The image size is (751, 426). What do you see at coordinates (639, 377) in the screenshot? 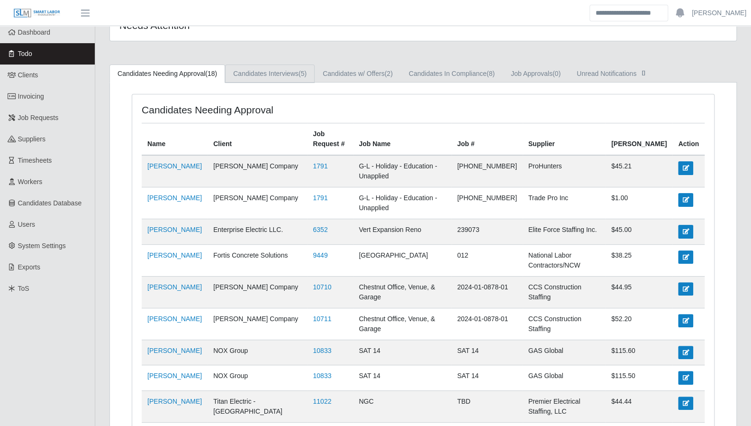
I see `td: $115.50` at bounding box center [639, 377].